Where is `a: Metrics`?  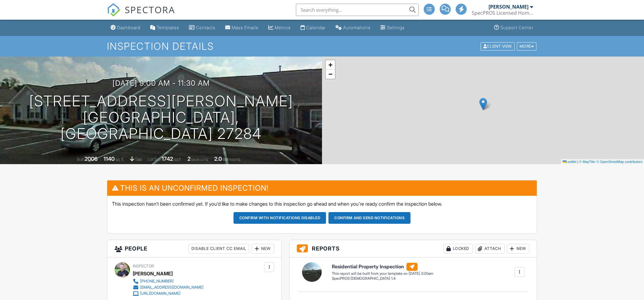 a: Metrics is located at coordinates (279, 28).